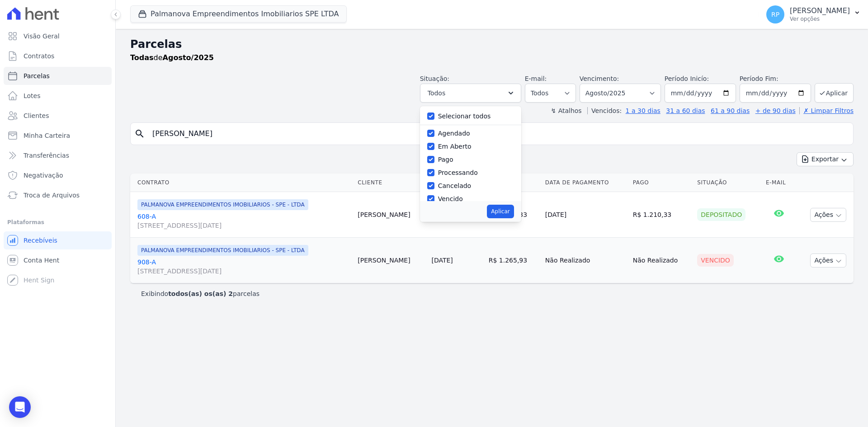  I want to click on a: 31 a 60 dias, so click(685, 111).